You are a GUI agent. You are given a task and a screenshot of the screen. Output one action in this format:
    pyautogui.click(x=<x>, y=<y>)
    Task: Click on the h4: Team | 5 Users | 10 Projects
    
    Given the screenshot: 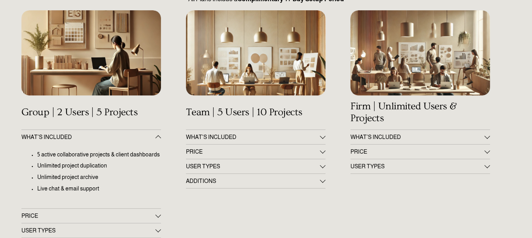 What is the action you would take?
    pyautogui.click(x=256, y=113)
    